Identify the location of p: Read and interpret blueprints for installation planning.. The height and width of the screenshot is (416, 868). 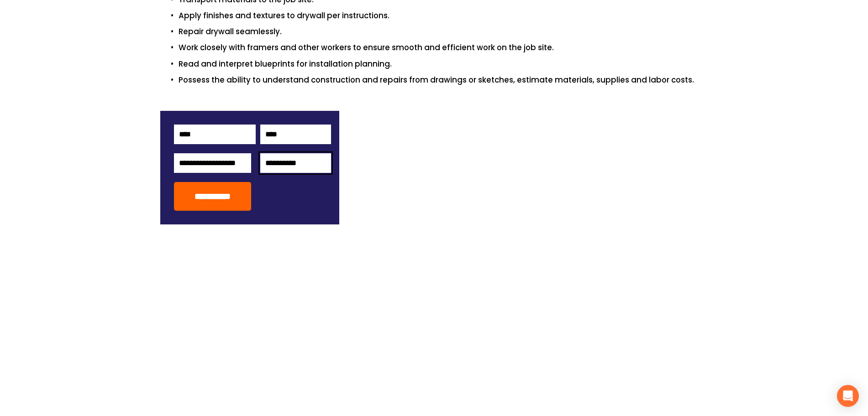
(443, 64).